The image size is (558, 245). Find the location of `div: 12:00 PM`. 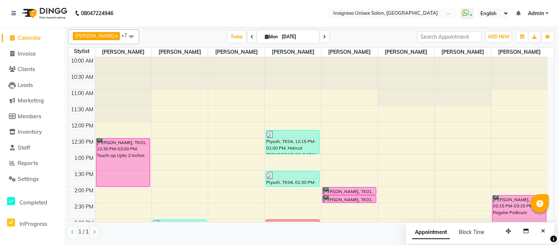

div: 12:00 PM is located at coordinates (82, 125).